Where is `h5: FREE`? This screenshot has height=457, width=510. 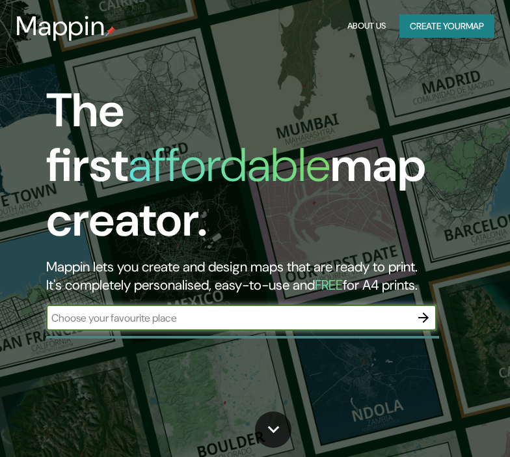
h5: FREE is located at coordinates (329, 285).